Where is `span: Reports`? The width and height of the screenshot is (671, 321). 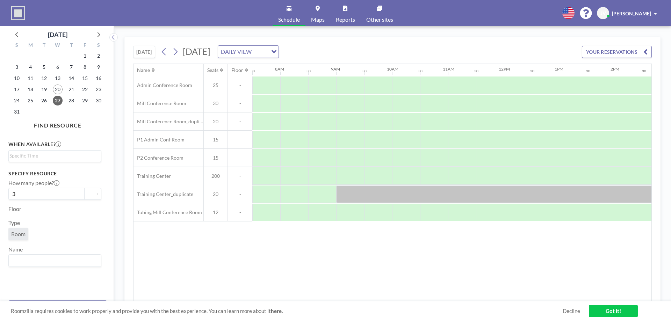 span: Reports is located at coordinates (345, 20).